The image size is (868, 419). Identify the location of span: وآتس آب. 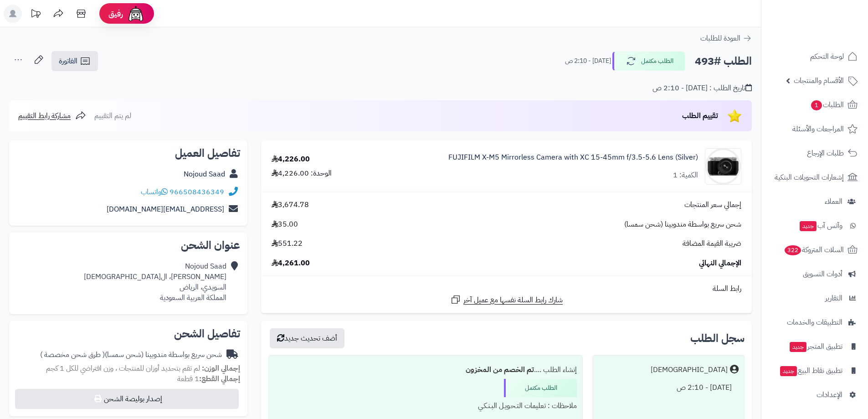
(821, 226).